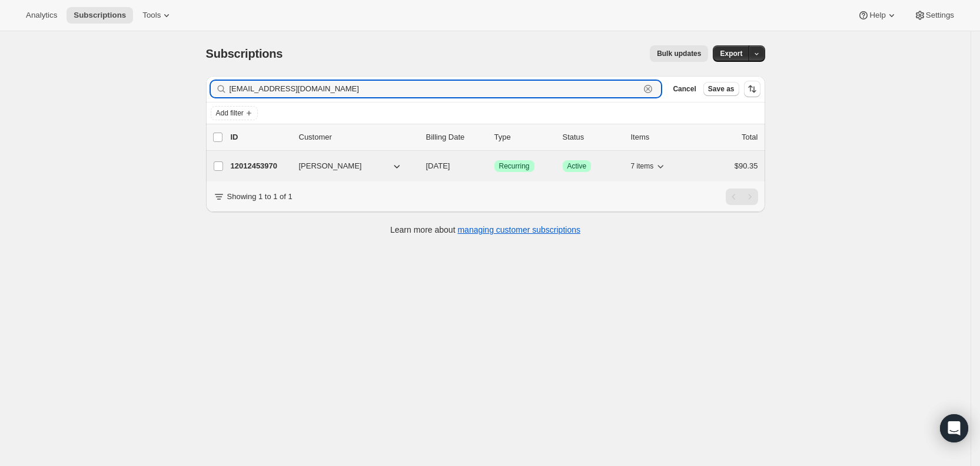  I want to click on span: Analytics, so click(41, 15).